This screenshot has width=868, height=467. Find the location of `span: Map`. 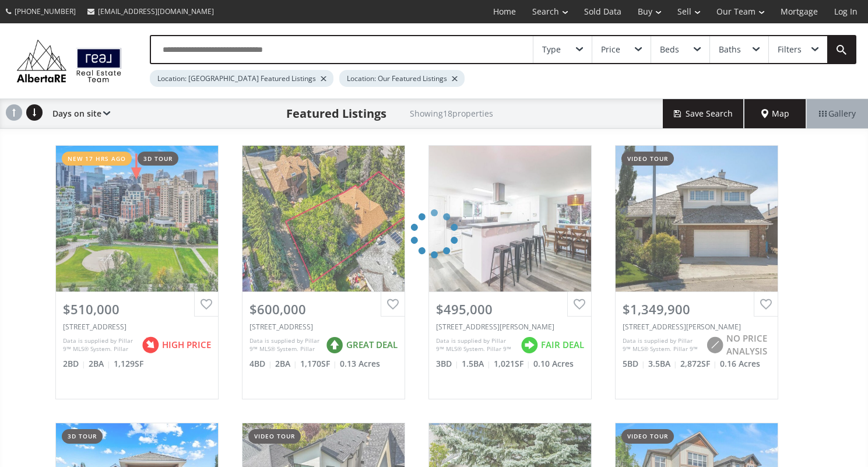

span: Map is located at coordinates (775, 114).